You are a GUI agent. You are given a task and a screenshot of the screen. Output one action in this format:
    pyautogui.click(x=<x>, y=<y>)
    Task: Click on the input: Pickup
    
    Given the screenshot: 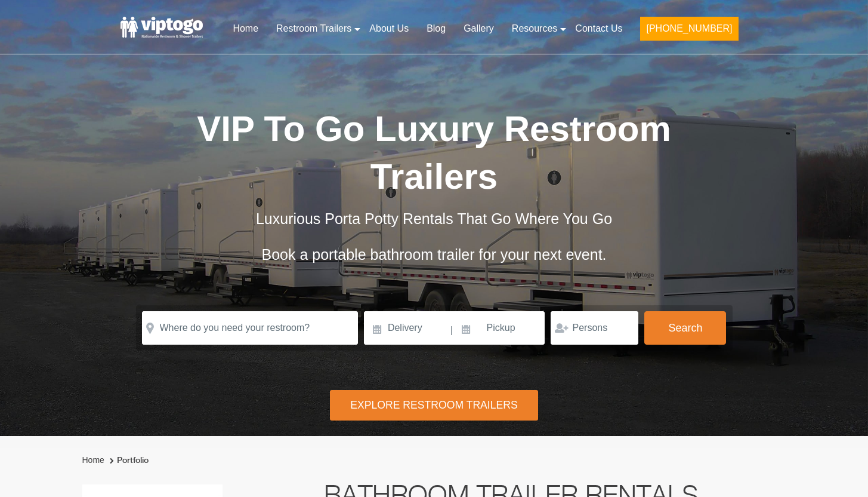 What is the action you would take?
    pyautogui.click(x=500, y=328)
    